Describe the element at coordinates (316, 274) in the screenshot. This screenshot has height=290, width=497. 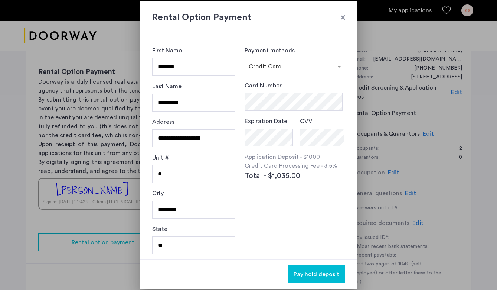
I see `span: Pay hold deposit` at that location.